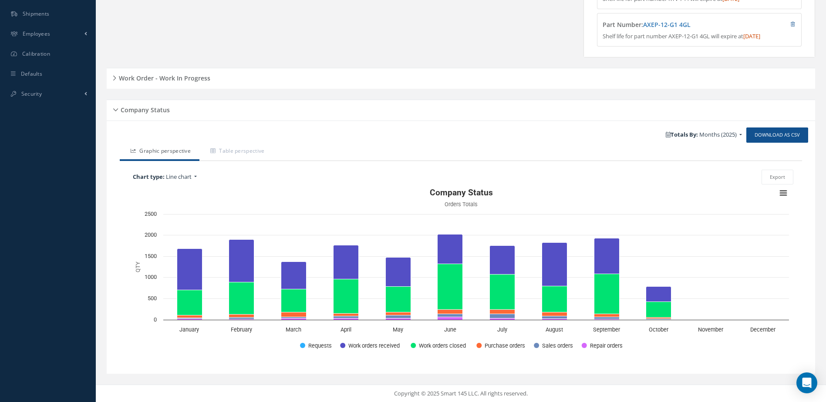  I want to click on p: Shelf life for part number AXEP-12-G1 4GL will expire at, so click(699, 37).